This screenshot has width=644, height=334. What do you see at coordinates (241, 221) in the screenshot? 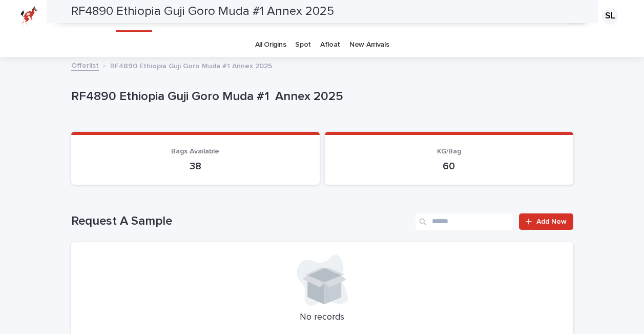
I see `h1: Request A Sample` at bounding box center [241, 221].